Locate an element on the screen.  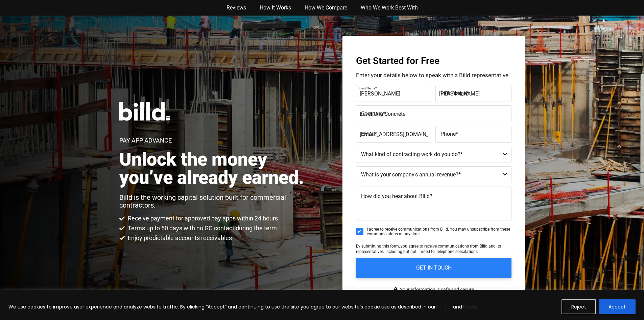
a: Policies is located at coordinates (444, 307).